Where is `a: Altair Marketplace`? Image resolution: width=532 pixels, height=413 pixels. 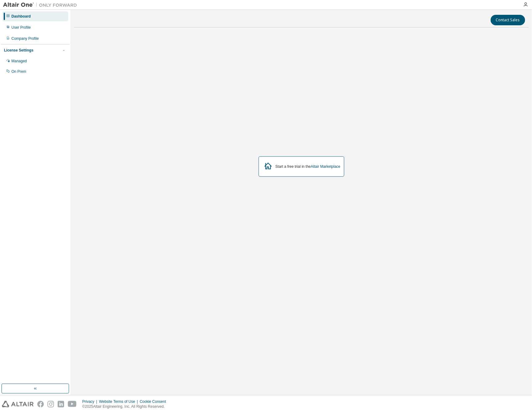 a: Altair Marketplace is located at coordinates (326, 167).